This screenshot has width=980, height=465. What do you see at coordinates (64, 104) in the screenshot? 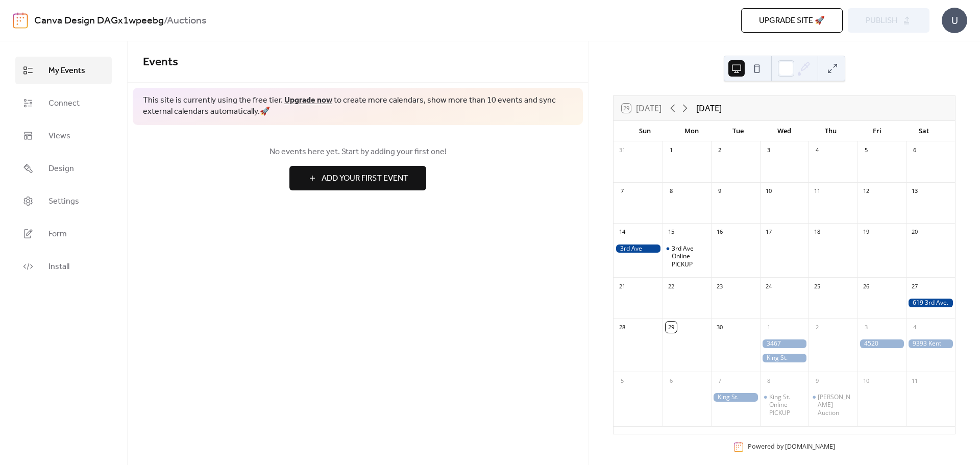
I see `span: Connect` at bounding box center [64, 104].